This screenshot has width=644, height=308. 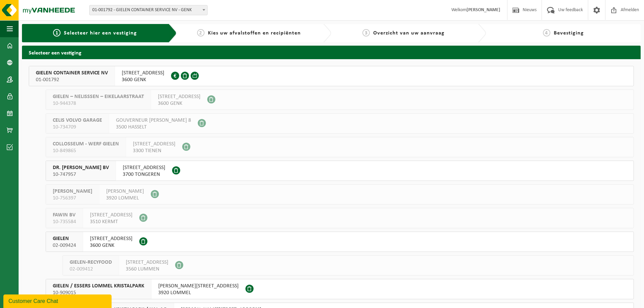 I want to click on span: 1, so click(x=57, y=33).